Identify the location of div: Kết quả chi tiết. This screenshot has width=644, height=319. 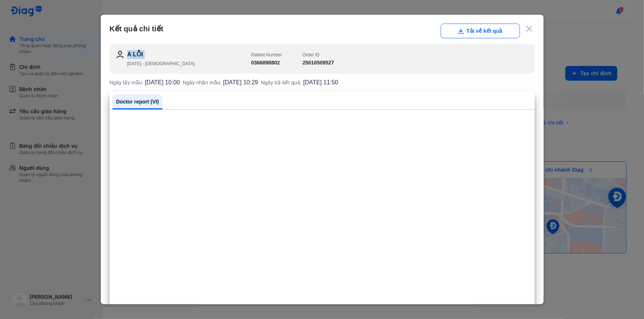
(322, 31).